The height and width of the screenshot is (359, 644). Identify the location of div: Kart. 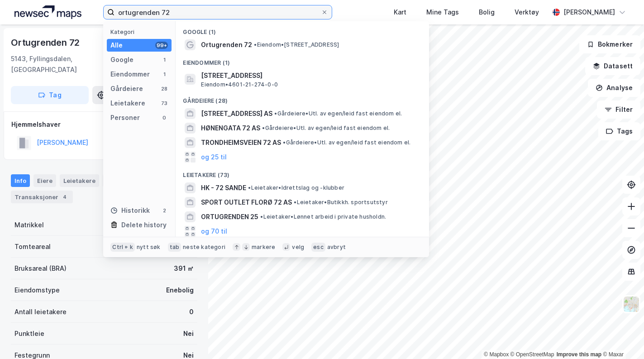
(400, 12).